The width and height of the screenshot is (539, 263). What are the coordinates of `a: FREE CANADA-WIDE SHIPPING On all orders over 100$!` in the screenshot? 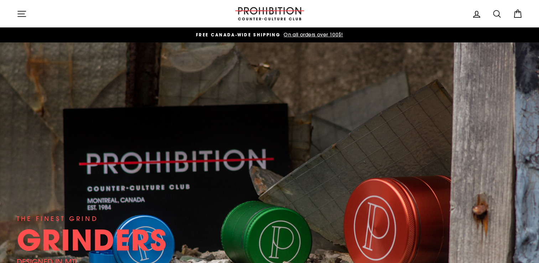 It's located at (270, 35).